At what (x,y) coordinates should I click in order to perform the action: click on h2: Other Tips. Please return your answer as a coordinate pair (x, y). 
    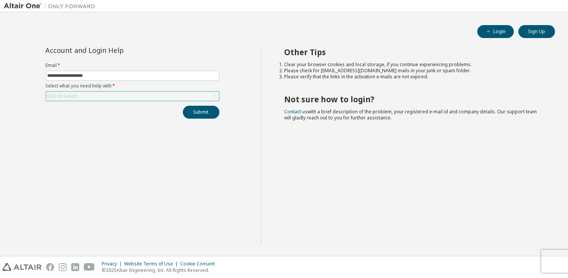
    Looking at the image, I should click on (412, 52).